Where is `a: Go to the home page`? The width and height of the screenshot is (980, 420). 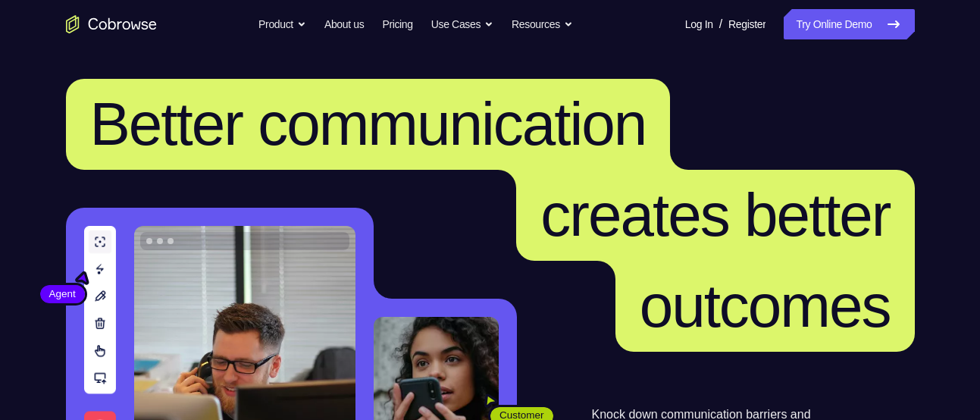
a: Go to the home page is located at coordinates (111, 24).